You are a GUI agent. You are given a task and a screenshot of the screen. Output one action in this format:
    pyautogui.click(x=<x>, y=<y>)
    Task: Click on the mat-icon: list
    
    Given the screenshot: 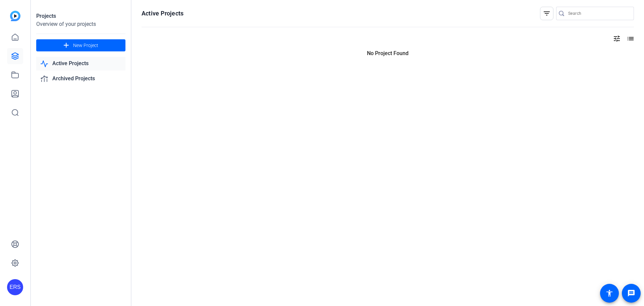 What is the action you would take?
    pyautogui.click(x=630, y=39)
    